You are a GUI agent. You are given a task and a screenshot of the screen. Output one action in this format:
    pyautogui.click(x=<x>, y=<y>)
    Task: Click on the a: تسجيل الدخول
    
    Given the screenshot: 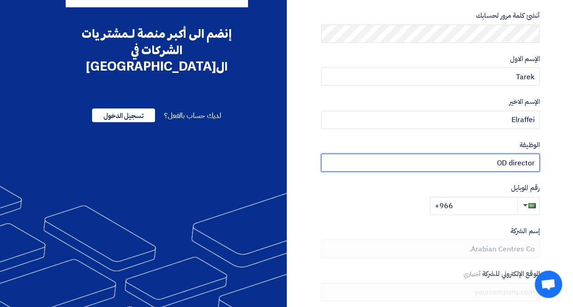 What is the action you would take?
    pyautogui.click(x=123, y=116)
    